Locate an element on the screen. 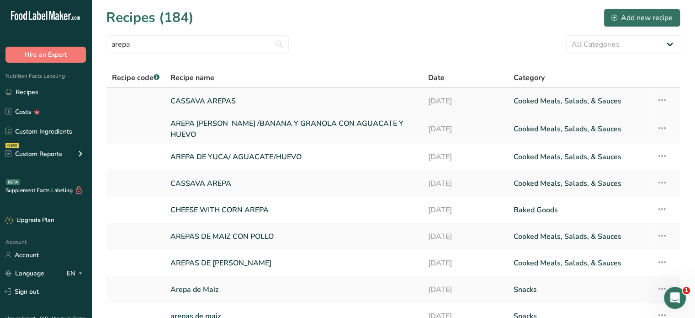 The height and width of the screenshot is (318, 695). a: Baked Goods is located at coordinates (579, 210).